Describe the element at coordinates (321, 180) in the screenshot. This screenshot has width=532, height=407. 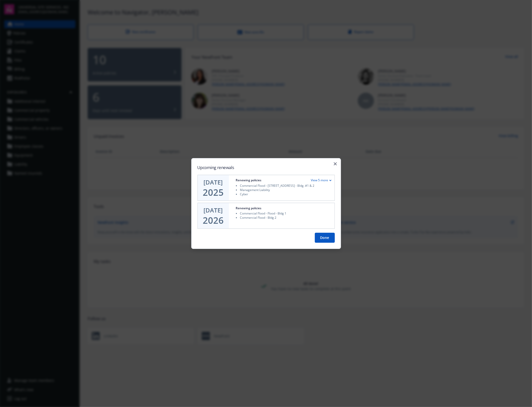
I see `div: View 5 more` at that location.